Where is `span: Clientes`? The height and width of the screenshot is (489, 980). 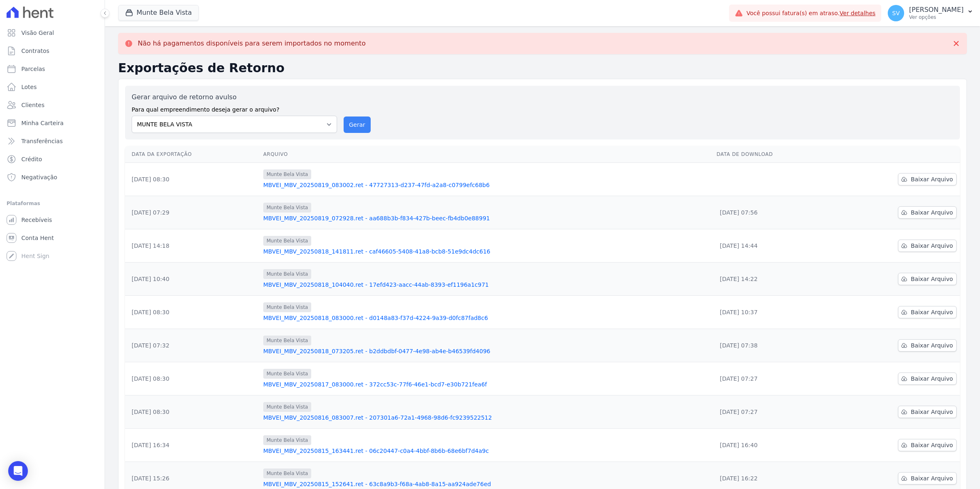
span: Clientes is located at coordinates (33, 105).